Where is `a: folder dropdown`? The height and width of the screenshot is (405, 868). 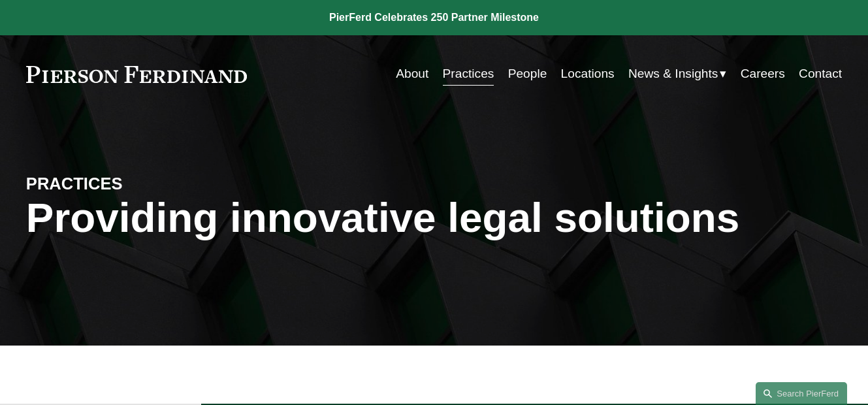 a: folder dropdown is located at coordinates (678, 74).